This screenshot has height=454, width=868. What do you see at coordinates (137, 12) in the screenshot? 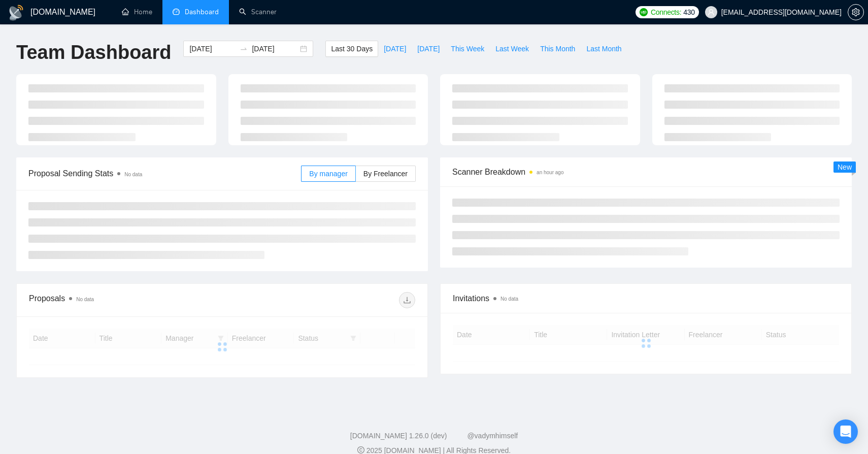
I see `a: homeHome` at bounding box center [137, 12].